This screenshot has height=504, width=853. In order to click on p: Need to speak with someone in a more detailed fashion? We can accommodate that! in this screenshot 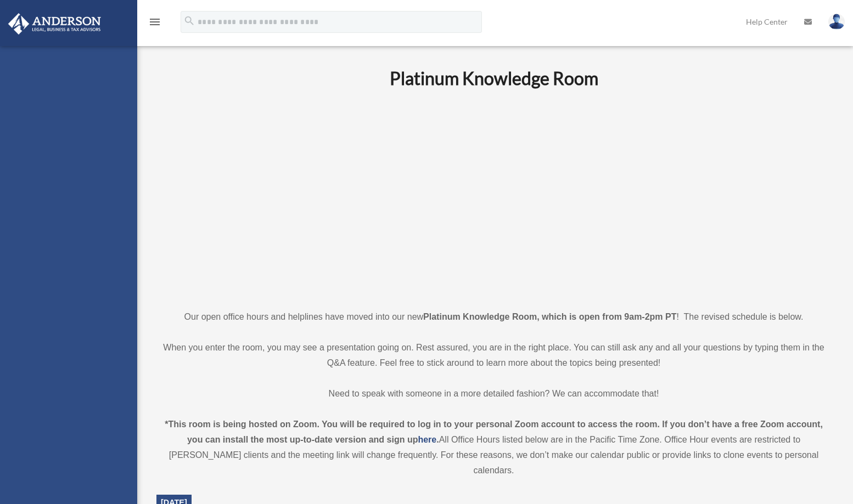, I will do `click(494, 394)`.